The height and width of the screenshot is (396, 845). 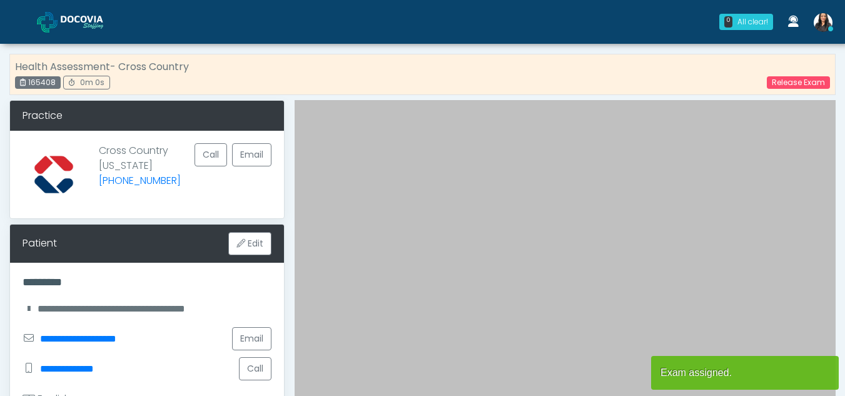 I want to click on a: Release Exam, so click(x=799, y=83).